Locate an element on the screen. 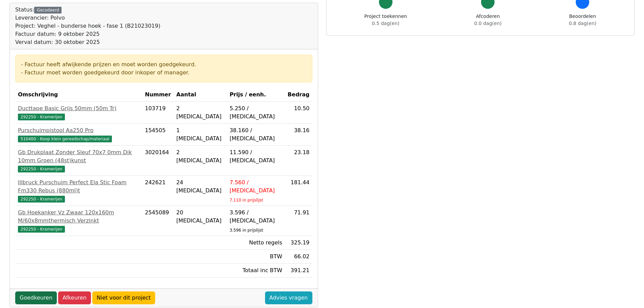 The image size is (644, 308). span: 510400 - Koop klein gereedschap/materiaal is located at coordinates (65, 139).